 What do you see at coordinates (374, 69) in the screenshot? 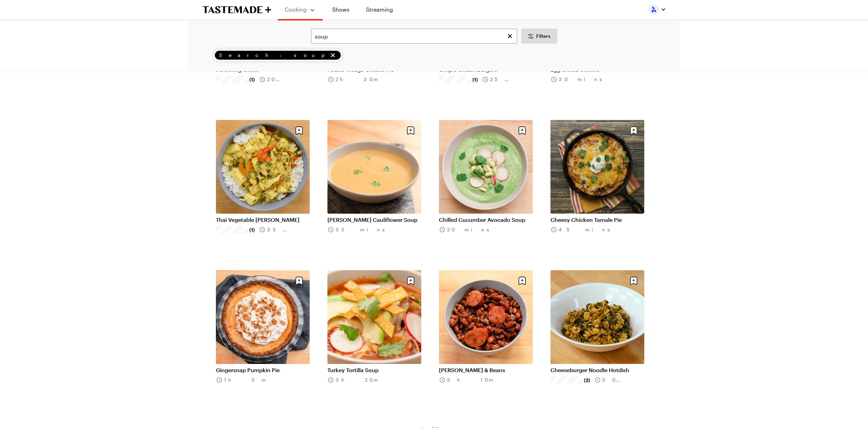
I see `a: Potato Wedge Cheese Pie` at bounding box center [374, 69].